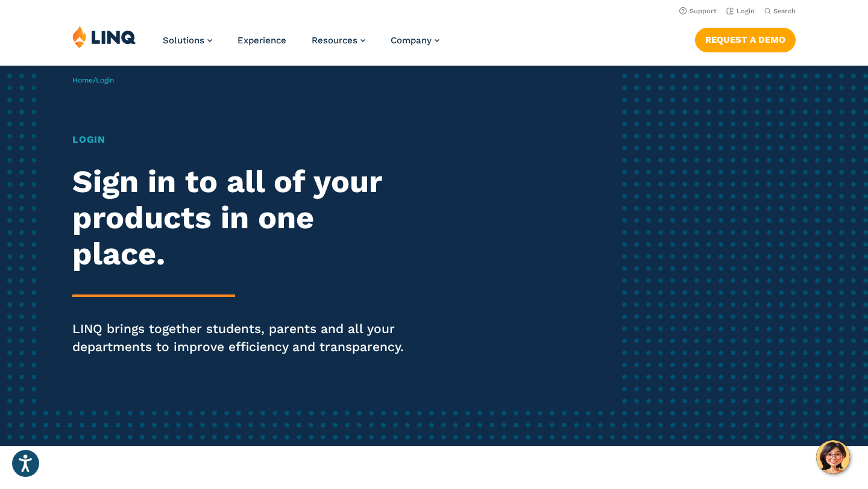 The height and width of the screenshot is (489, 868). I want to click on span: Login, so click(105, 80).